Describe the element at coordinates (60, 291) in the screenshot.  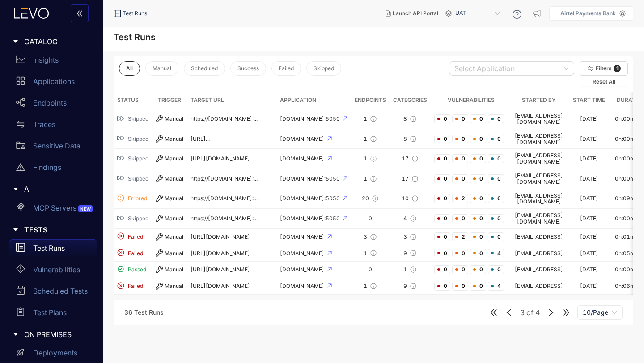
I see `p: Scheduled Tests` at that location.